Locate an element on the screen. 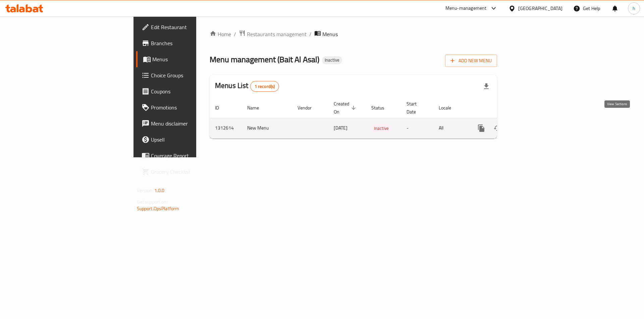 The height and width of the screenshot is (319, 644). div: Export file is located at coordinates (486, 86).